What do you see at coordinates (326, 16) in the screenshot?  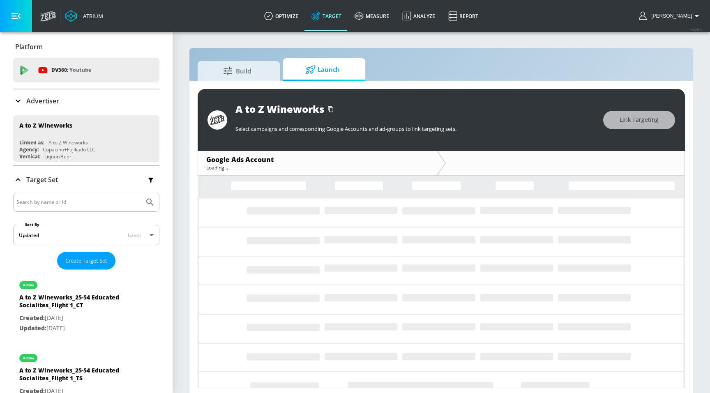 I see `a: Target` at bounding box center [326, 16].